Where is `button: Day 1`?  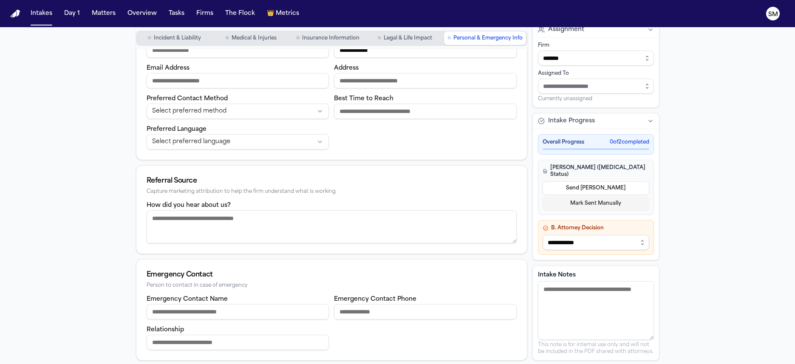 button: Day 1 is located at coordinates (72, 14).